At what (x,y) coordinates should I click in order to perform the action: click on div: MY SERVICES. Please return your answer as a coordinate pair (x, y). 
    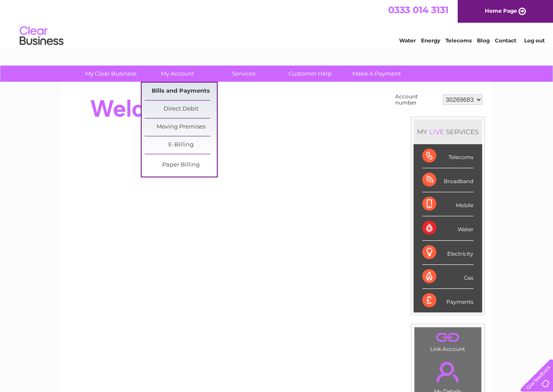
    Looking at the image, I should click on (448, 131).